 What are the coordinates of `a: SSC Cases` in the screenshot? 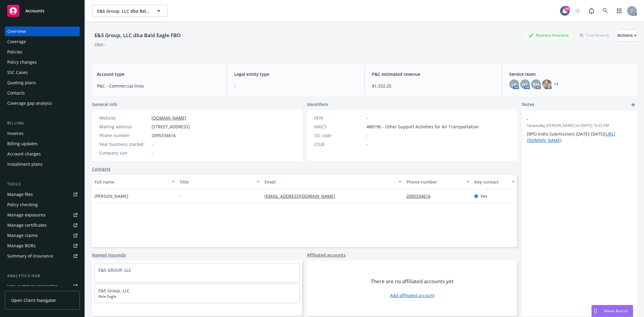 It's located at (42, 72).